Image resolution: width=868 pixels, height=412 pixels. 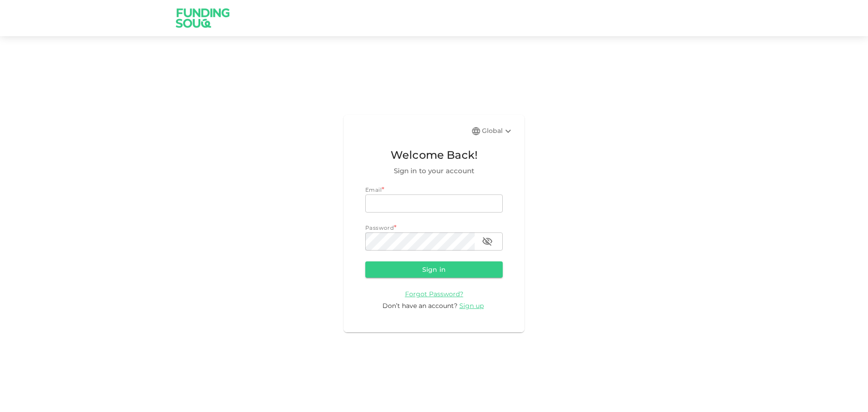 I want to click on button: Sign in, so click(x=434, y=270).